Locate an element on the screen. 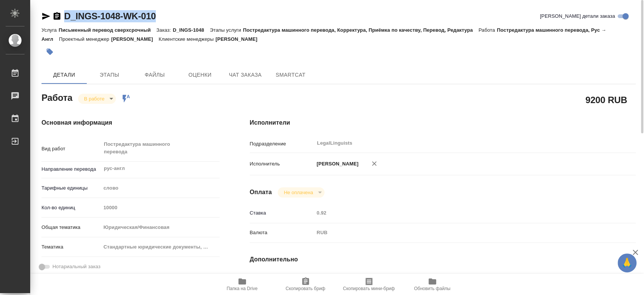 Image resolution: width=644 pixels, height=295 pixels. p: Общая тематика is located at coordinates (71, 227).